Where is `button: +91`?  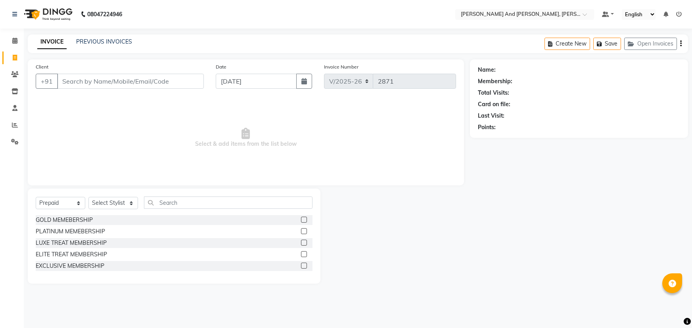 button: +91 is located at coordinates (47, 81).